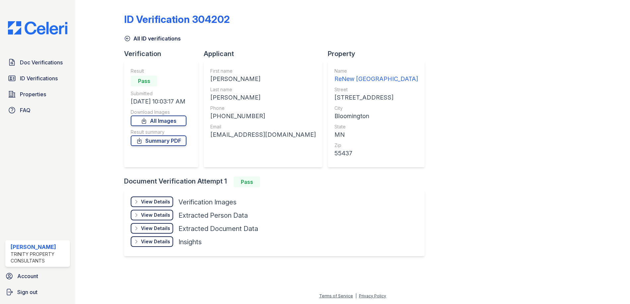 The width and height of the screenshot is (630, 304). I want to click on div: Email, so click(263, 127).